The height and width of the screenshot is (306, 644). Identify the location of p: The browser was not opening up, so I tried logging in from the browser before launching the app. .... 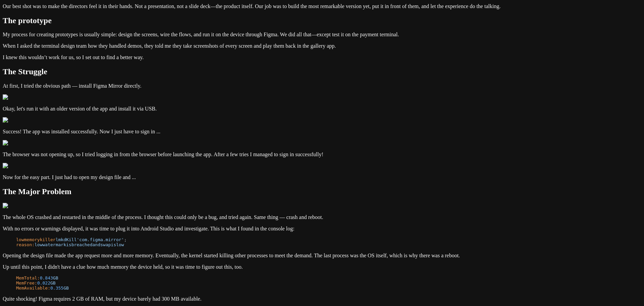
(322, 155).